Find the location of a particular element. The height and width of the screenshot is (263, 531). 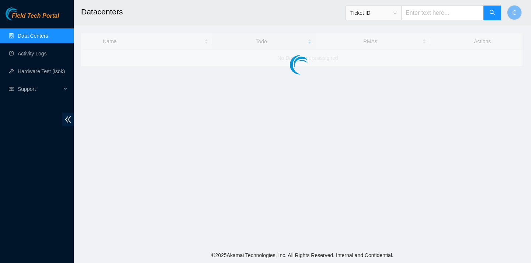

a: Hardware Test (isok) is located at coordinates (41, 71).